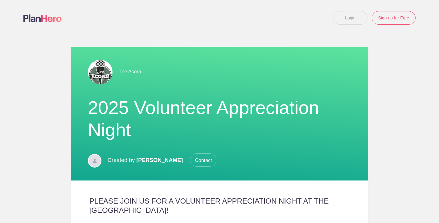 This screenshot has height=223, width=439. Describe the element at coordinates (203, 160) in the screenshot. I see `span: Contact` at that location.